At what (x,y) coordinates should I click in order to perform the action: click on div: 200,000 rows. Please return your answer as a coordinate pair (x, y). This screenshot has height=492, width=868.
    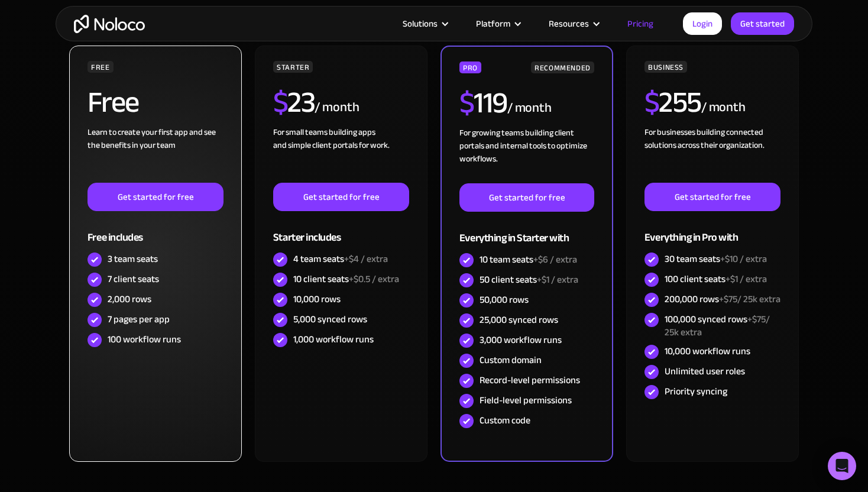
    Looking at the image, I should click on (723, 299).